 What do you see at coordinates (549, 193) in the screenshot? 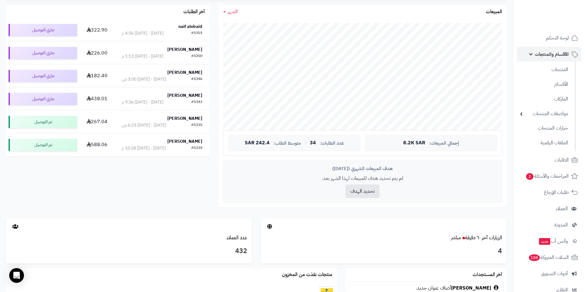
I see `a: طلبات الإرجاع` at bounding box center [549, 193].